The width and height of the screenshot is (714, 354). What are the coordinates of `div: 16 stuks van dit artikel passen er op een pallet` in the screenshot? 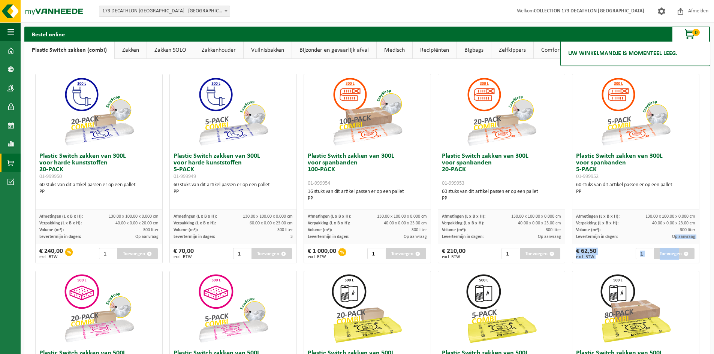 It's located at (368, 195).